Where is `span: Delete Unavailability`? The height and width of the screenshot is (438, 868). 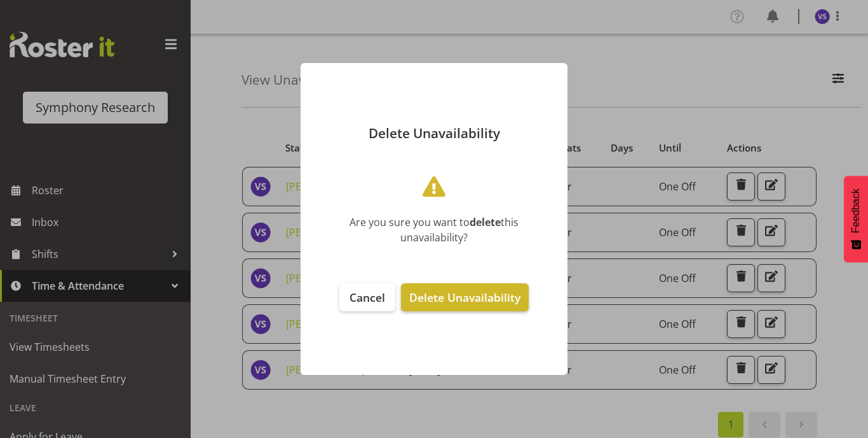
span: Delete Unavailability is located at coordinates (464, 297).